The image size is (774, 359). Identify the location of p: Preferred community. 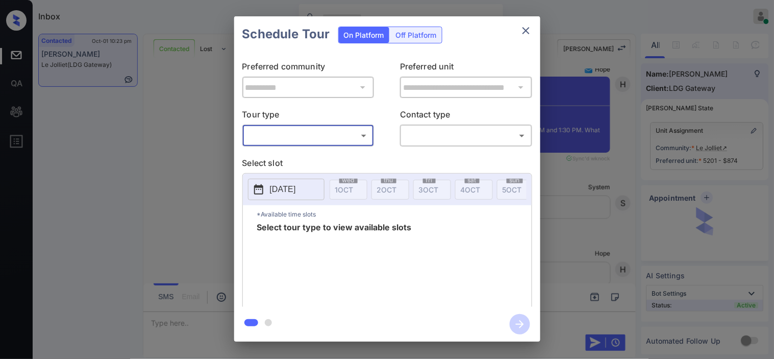
(308, 68).